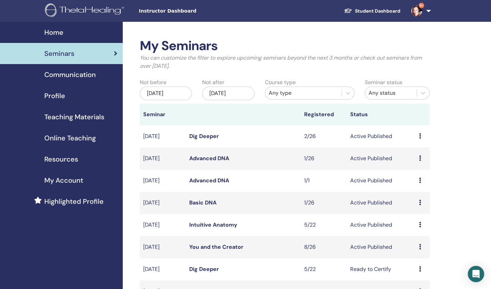  What do you see at coordinates (74, 117) in the screenshot?
I see `span: Teaching Materials` at bounding box center [74, 117].